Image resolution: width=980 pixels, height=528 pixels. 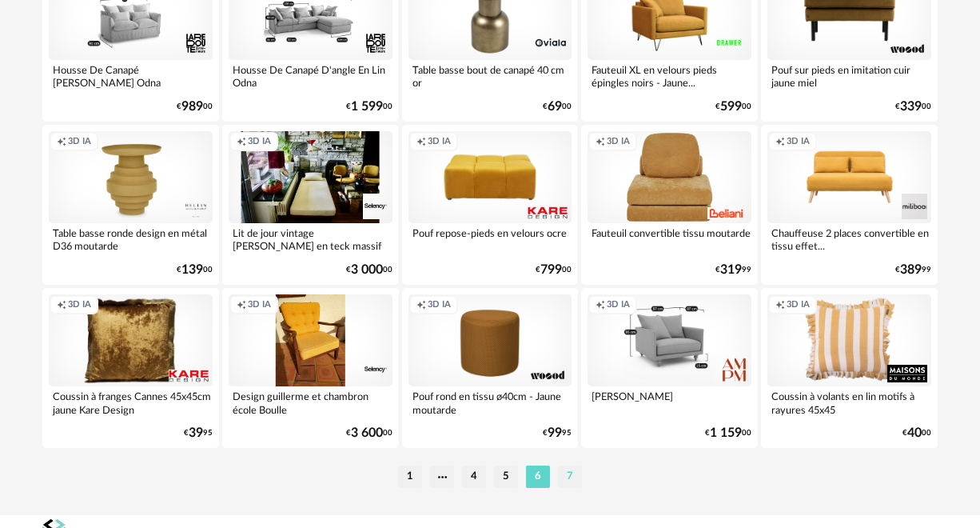 I want to click on li: 1, so click(x=410, y=477).